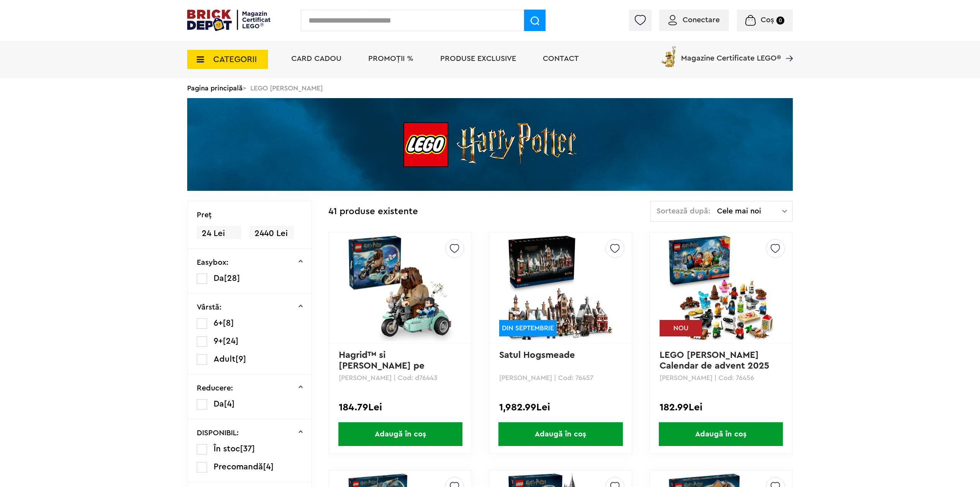 Image resolution: width=980 pixels, height=487 pixels. Describe the element at coordinates (215, 88) in the screenshot. I see `a: Pagina principală` at that location.